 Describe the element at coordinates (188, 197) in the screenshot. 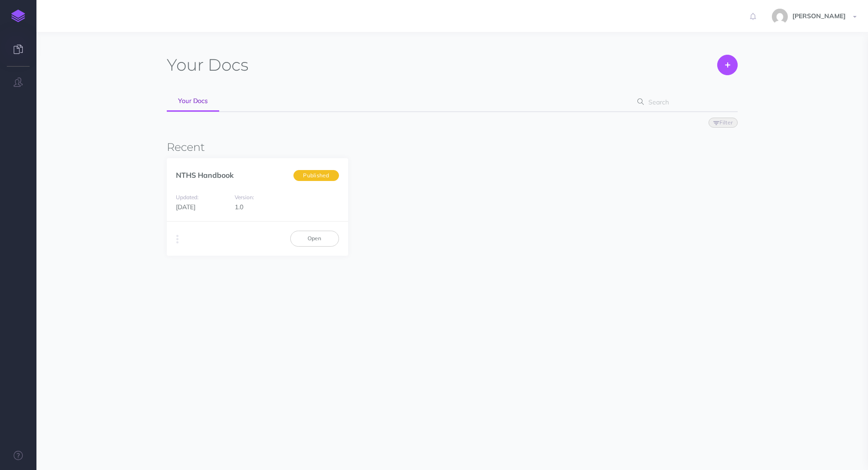

I see `small: Updated:` at that location.